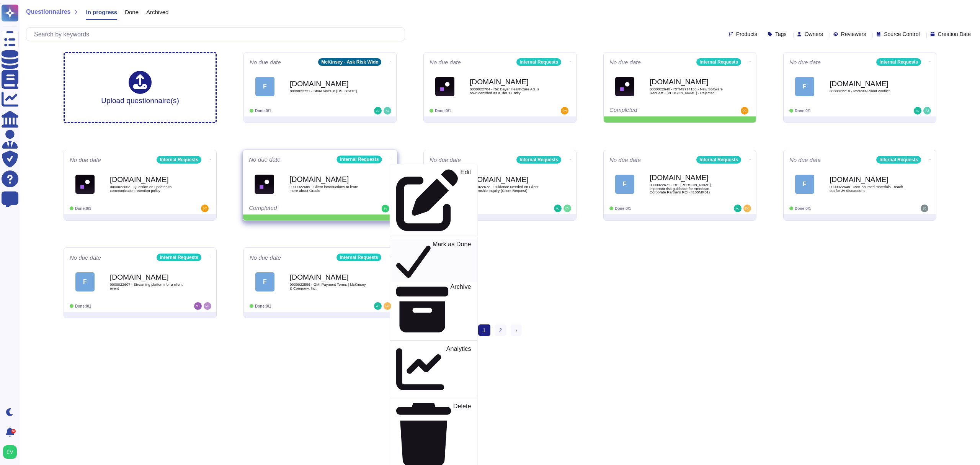 This screenshot has height=465, width=980. I want to click on a: Edit, so click(434, 200).